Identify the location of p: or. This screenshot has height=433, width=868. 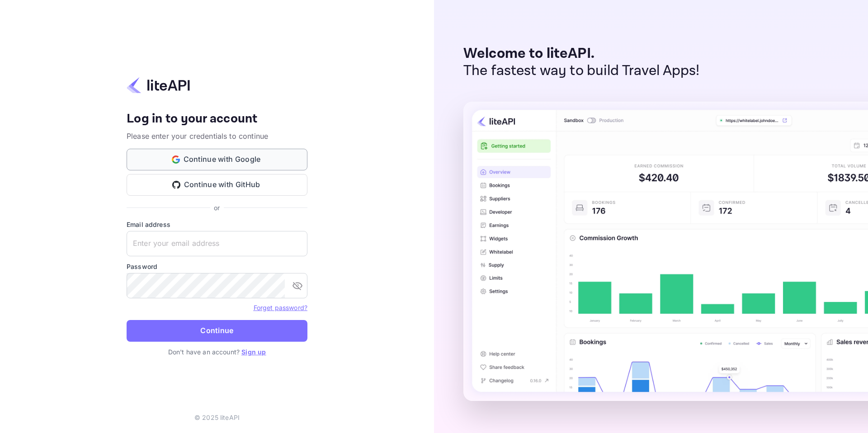
(217, 207).